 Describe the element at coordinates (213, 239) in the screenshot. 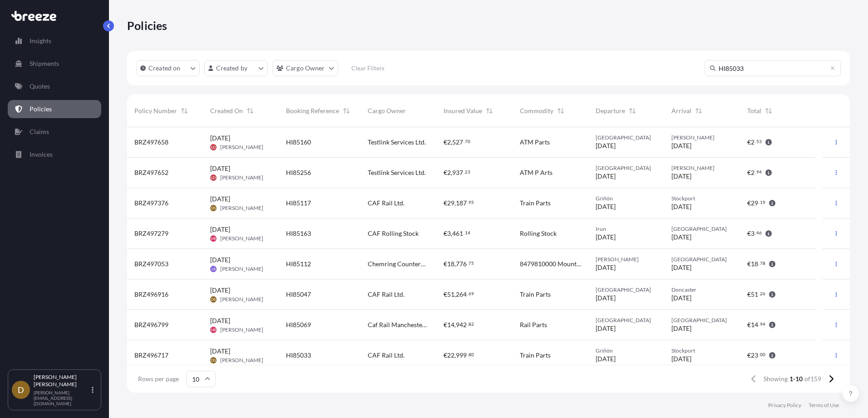

I see `span: HR` at that location.